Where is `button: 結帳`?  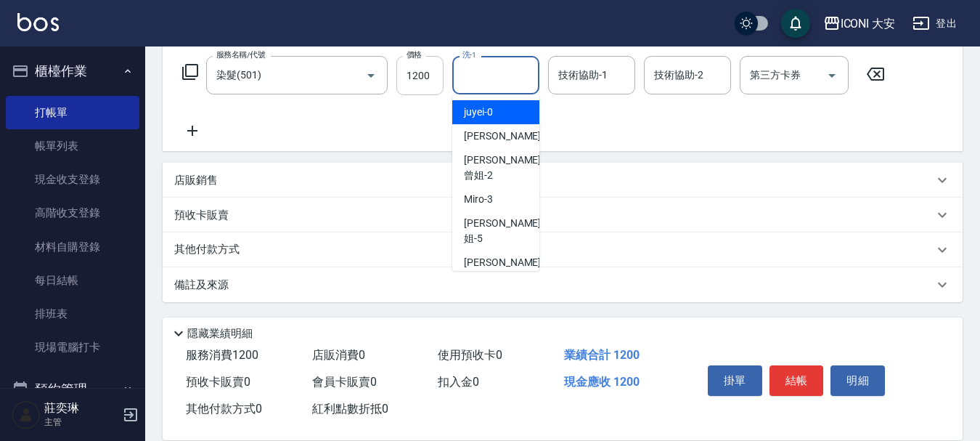 button: 結帳 is located at coordinates (797, 381).